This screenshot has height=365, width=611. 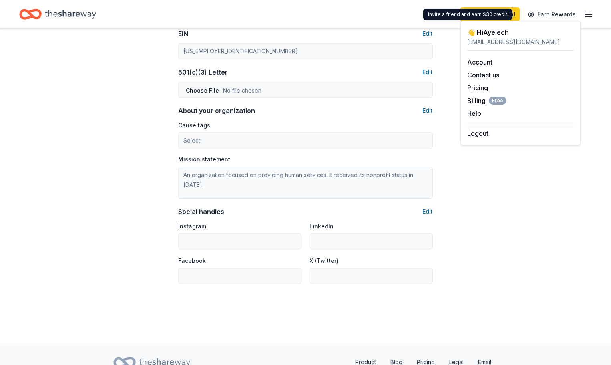 I want to click on label: Facebook, so click(x=192, y=261).